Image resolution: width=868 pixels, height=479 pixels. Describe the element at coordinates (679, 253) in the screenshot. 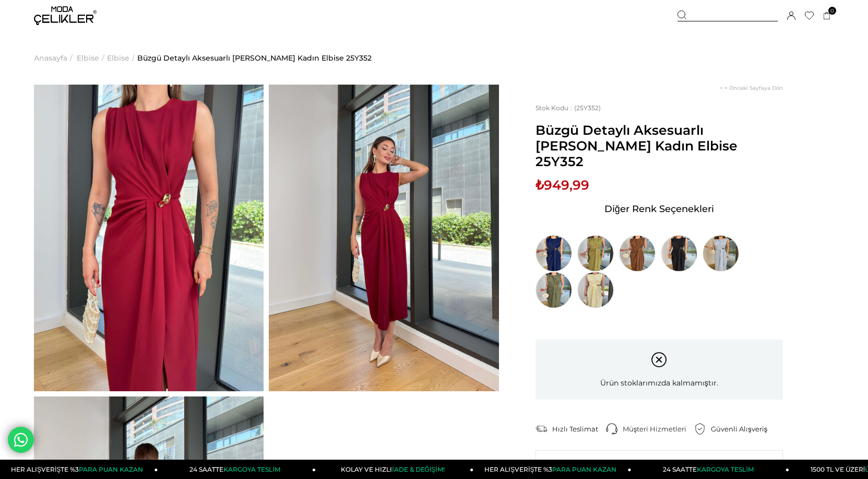

I see `img: Büzgü Detaylı Aksesuarlı Marvin Siyah Kadın Elbise 25Y352` at that location.